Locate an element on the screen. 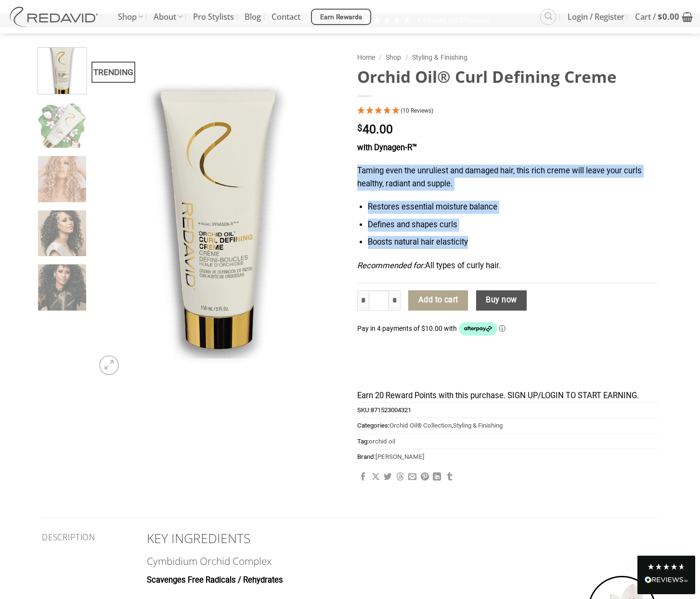 The width and height of the screenshot is (700, 599). div: Earn 20 Reward Points with this purchase. SIGN UP/LOGIN TO START EARNING. is located at coordinates (507, 396).